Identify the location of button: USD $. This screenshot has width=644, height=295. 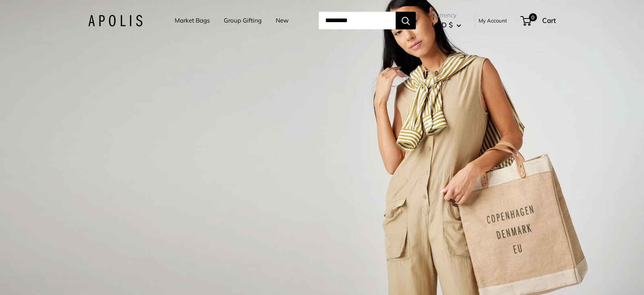
(447, 25).